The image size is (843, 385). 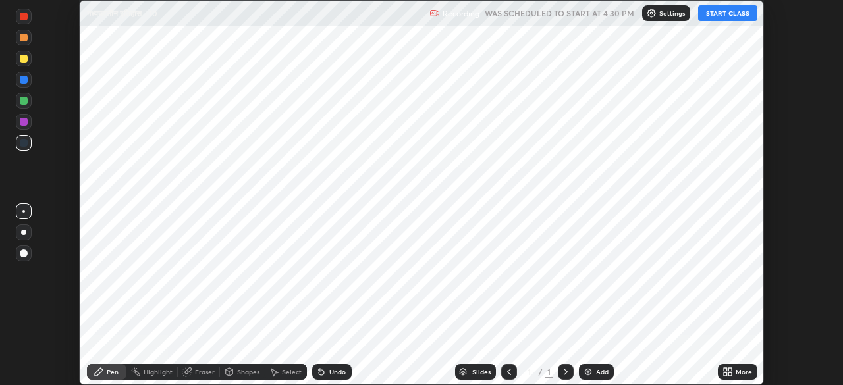 What do you see at coordinates (672, 13) in the screenshot?
I see `p: Settings` at bounding box center [672, 13].